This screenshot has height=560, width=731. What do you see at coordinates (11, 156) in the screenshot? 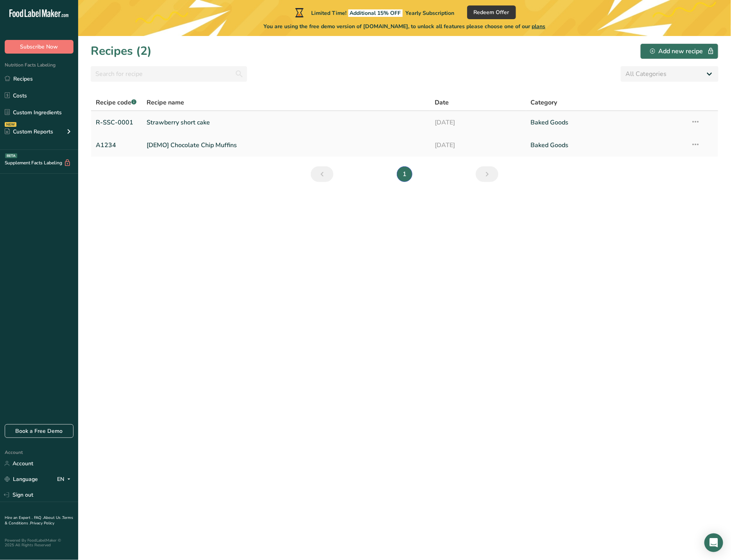
I see `div: BETA` at bounding box center [11, 156].